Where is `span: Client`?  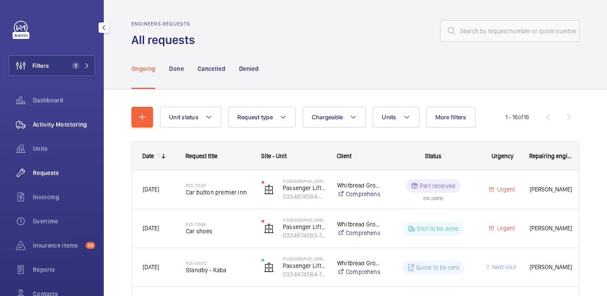
span: Client is located at coordinates (344, 156).